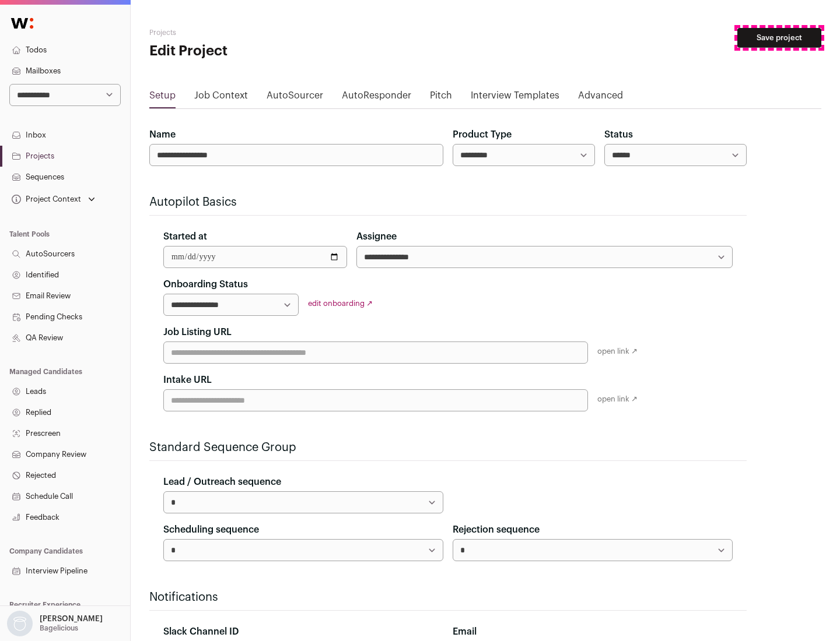 The height and width of the screenshot is (641, 840). I want to click on p: Bagelicious, so click(59, 628).